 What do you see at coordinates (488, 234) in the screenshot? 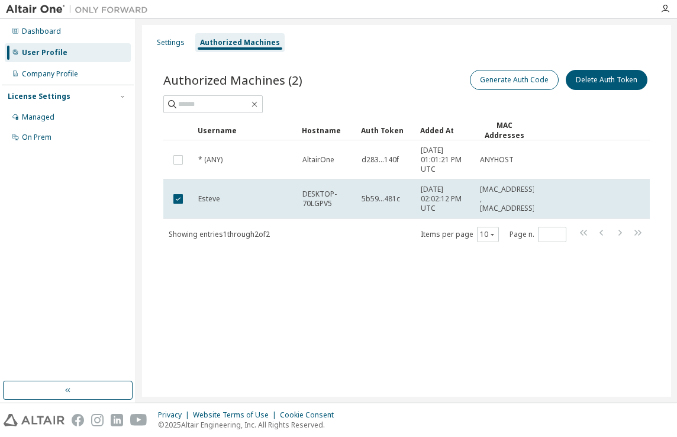
I see `button: 10` at bounding box center [488, 234].